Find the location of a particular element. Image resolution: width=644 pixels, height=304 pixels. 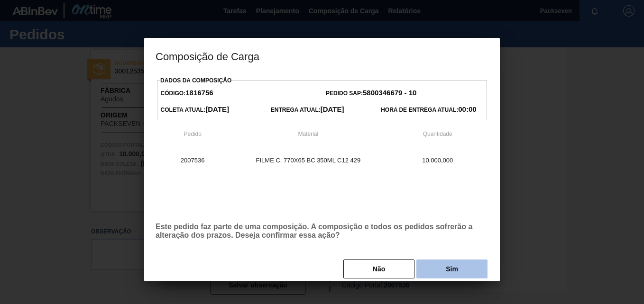

strong: 1816756 is located at coordinates (199, 92).